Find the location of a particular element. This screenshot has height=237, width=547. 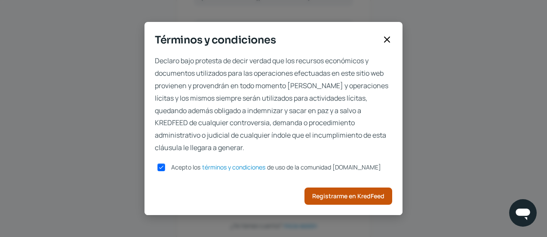

span: Registrarme en KredFeed is located at coordinates (348, 196).